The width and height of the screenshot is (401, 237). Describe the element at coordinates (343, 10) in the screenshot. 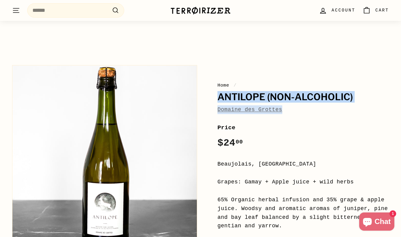

I see `span: Account` at that location.